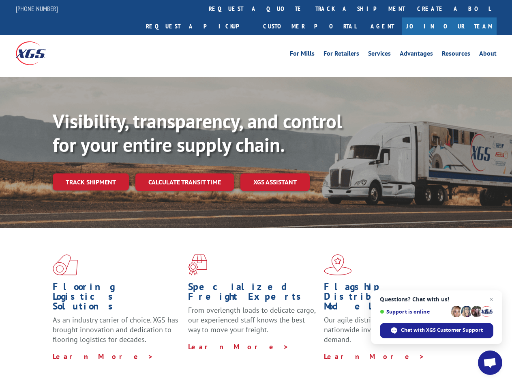  Describe the element at coordinates (383, 26) in the screenshot. I see `a: Agent` at that location.